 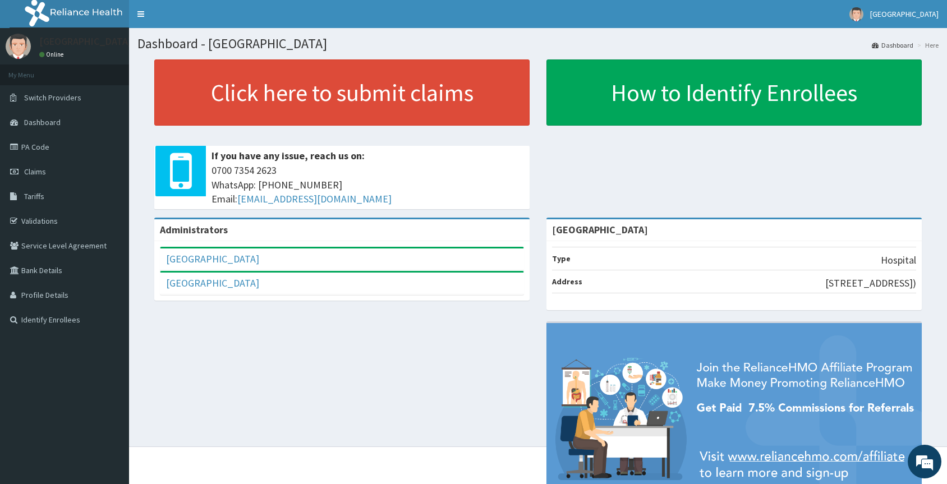 What do you see at coordinates (734, 93) in the screenshot?
I see `a: How to Identify Enrollees` at bounding box center [734, 93].